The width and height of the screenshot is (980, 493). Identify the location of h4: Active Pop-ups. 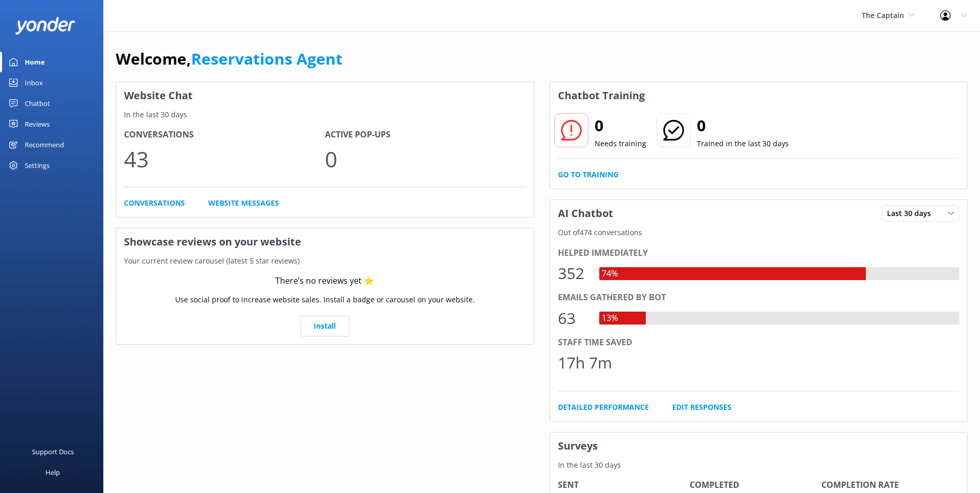
(425, 135).